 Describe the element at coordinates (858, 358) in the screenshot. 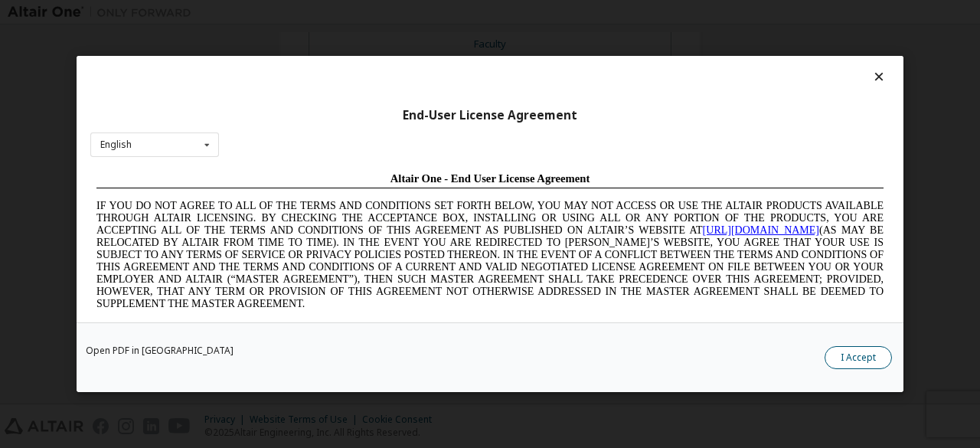

I see `button: I Accept` at that location.